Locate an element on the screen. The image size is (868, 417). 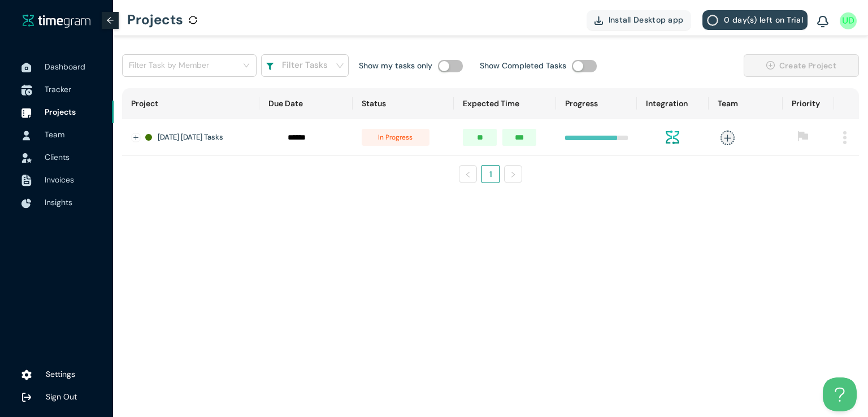
button: right is located at coordinates (513, 174).